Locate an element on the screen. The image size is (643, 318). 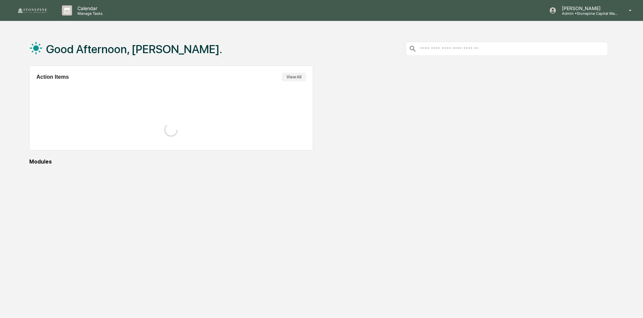
p: Manage Tasks is located at coordinates (89, 13).